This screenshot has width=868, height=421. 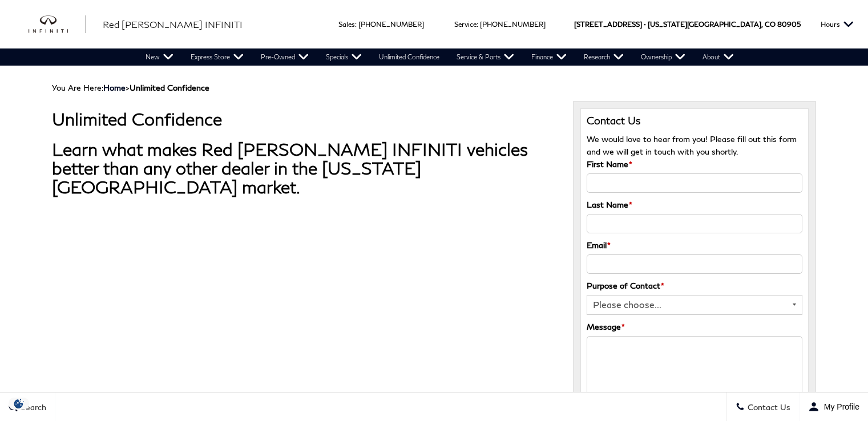 I want to click on img: INFINITI, so click(x=57, y=25).